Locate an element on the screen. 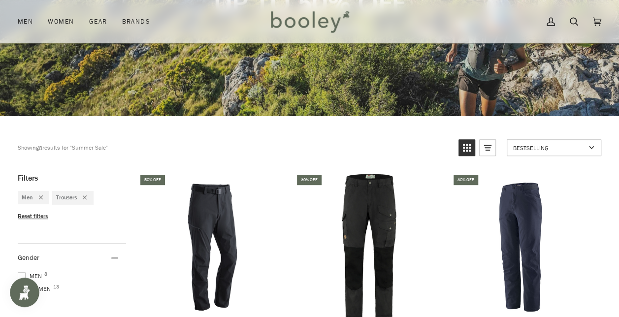 This screenshot has width=619, height=317. span: Reset filters is located at coordinates (33, 216).